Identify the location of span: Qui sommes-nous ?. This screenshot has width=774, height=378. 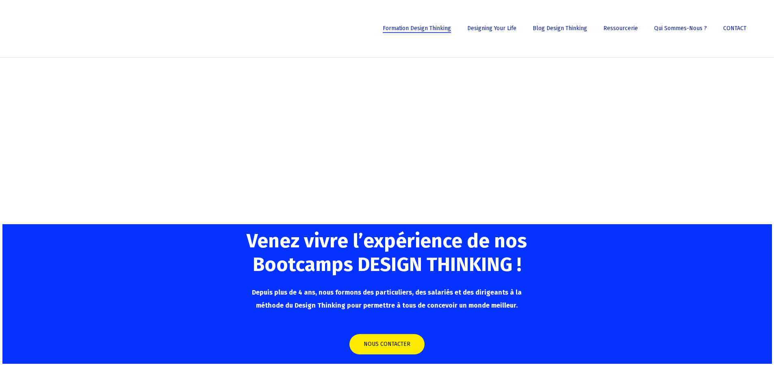
(681, 28).